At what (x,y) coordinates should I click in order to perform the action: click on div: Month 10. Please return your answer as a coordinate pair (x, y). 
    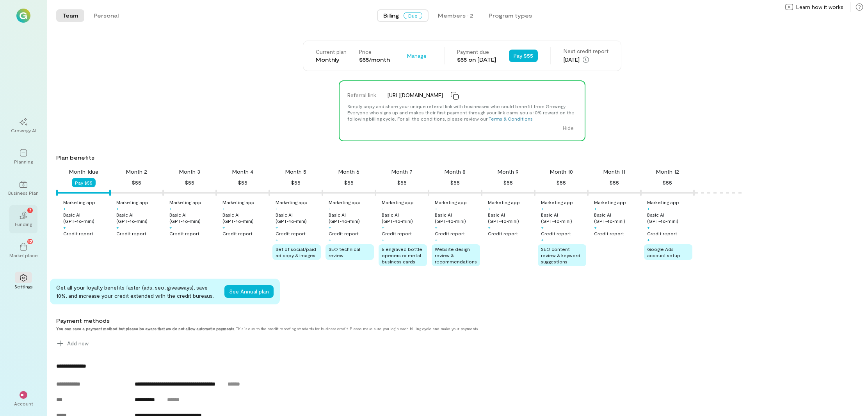
    Looking at the image, I should click on (561, 172).